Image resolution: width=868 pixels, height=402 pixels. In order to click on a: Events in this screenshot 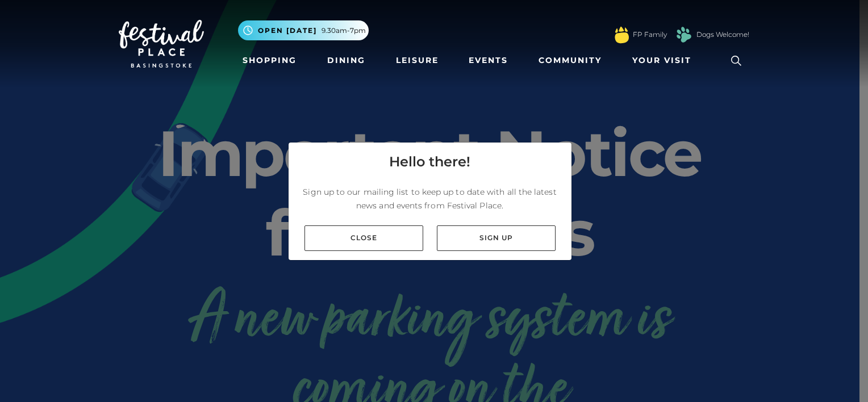, I will do `click(488, 60)`.